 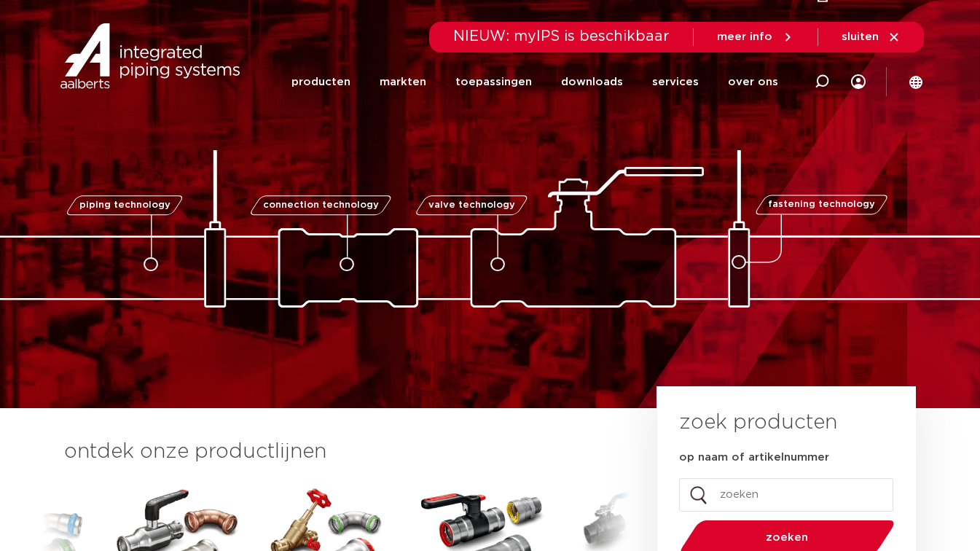 What do you see at coordinates (787, 538) in the screenshot?
I see `span: zoeken` at bounding box center [787, 538].